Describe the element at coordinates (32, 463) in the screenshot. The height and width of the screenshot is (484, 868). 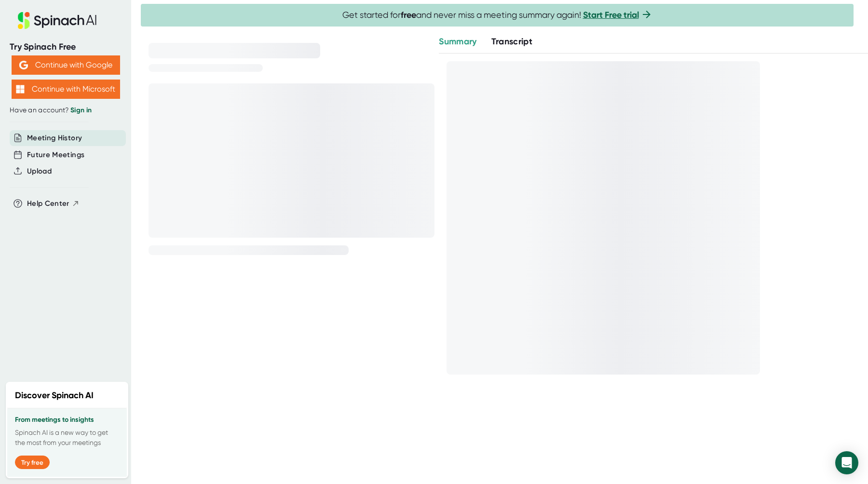
I see `button: Try free` at that location.